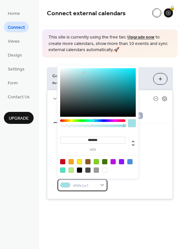 Image resolution: width=181 pixels, height=249 pixels. Describe the element at coordinates (88, 161) in the screenshot. I see `div: #8B572A` at that location.